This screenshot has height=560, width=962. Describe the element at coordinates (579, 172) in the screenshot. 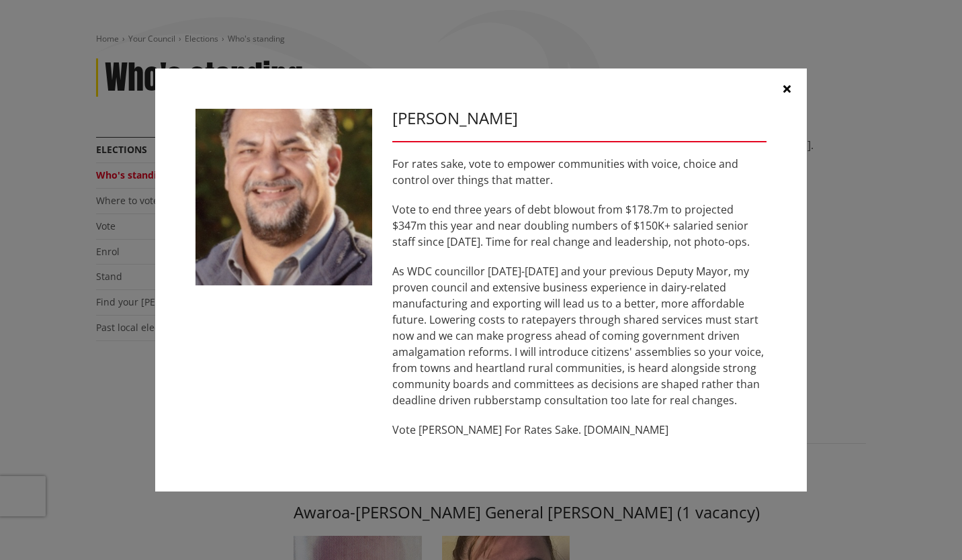

I see `p: For rates sake, vote to empower communities with voice, choice and control over things that matter.` at that location.